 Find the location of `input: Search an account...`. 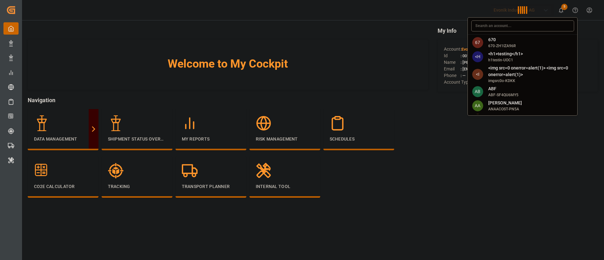

input: Search an account... is located at coordinates (523, 26).